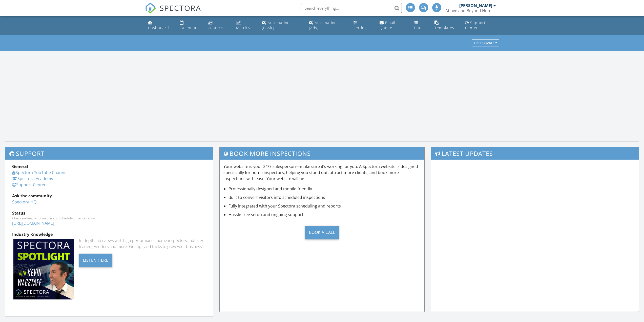  What do you see at coordinates (393, 25) in the screenshot?
I see `a: Email Queue` at bounding box center [393, 25].